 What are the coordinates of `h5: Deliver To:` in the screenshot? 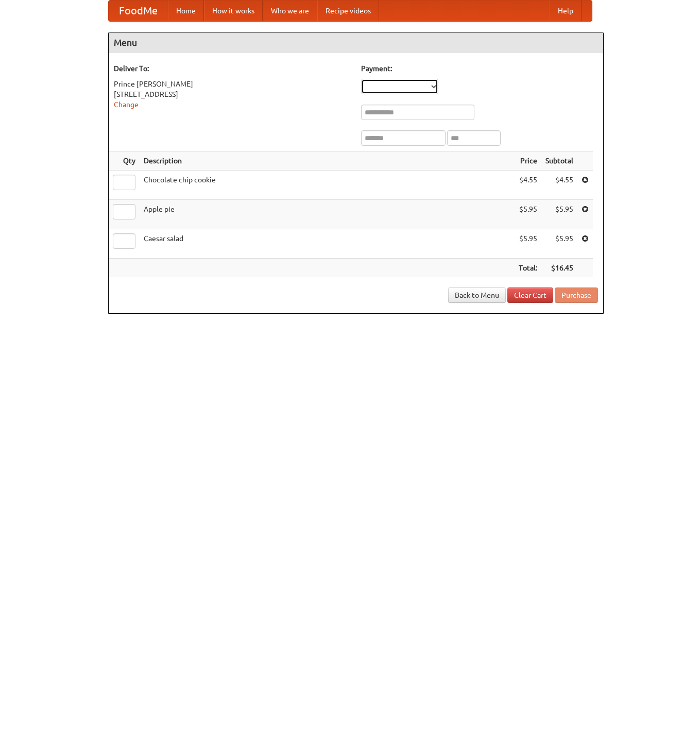 It's located at (232, 69).